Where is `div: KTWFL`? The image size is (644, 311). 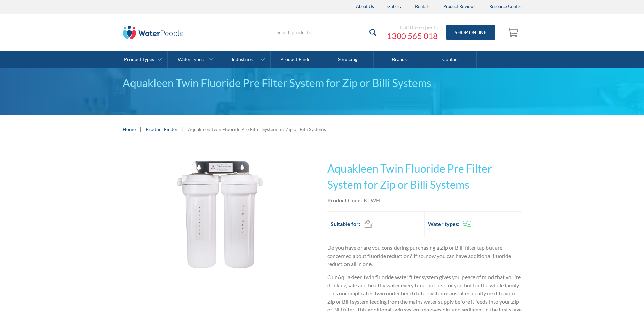
div: KTWFL is located at coordinates (373, 200).